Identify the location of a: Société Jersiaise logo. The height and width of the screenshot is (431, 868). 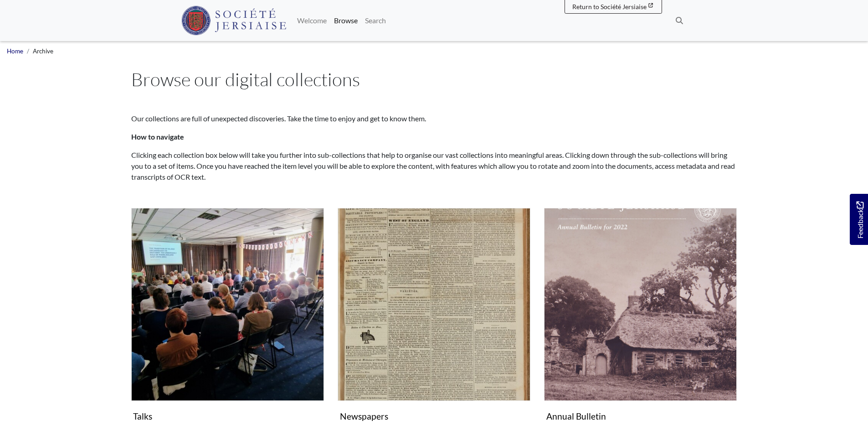
(233, 21).